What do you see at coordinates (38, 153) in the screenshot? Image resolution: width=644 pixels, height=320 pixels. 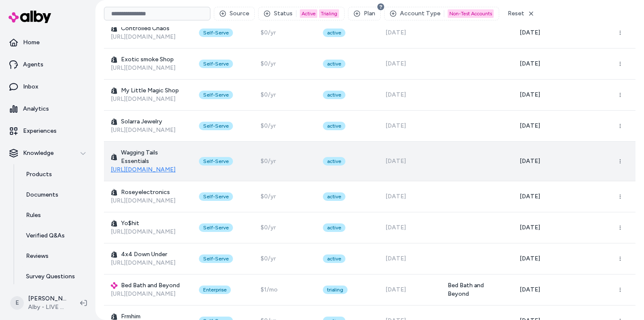 I see `p: Knowledge` at bounding box center [38, 153].